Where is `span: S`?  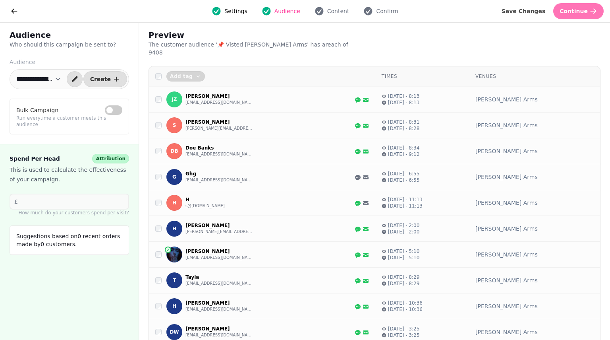
span: S is located at coordinates (174, 125).